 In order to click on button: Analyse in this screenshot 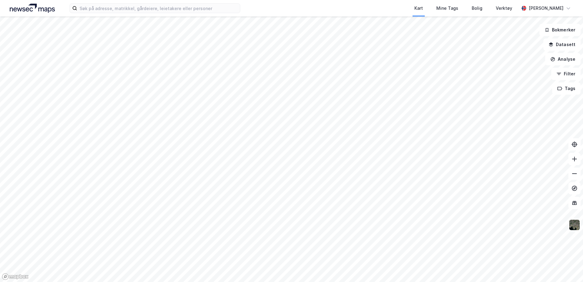, I will do `click(563, 59)`.